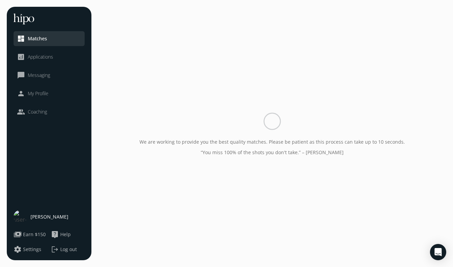  Describe the element at coordinates (61, 234) in the screenshot. I see `button: live_helpHelp` at that location.